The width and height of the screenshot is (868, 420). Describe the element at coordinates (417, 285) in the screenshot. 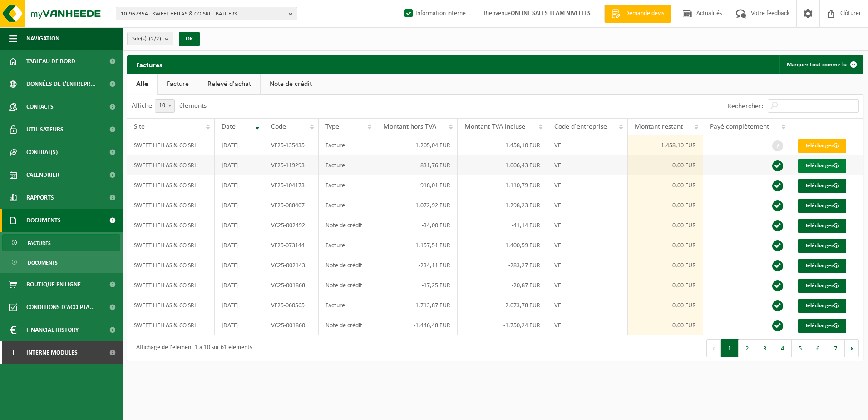

I see `td: -17,25 EUR` at that location.